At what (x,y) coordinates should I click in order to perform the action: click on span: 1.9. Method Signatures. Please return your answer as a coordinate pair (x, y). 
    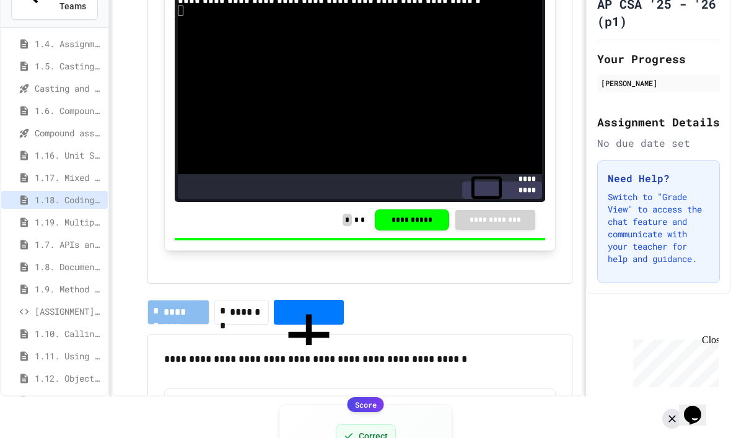
    Looking at the image, I should click on (69, 289).